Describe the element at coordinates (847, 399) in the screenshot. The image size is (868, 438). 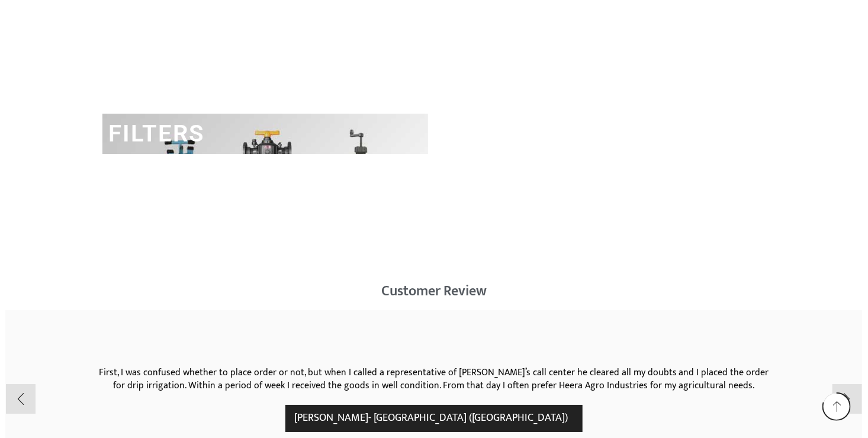
I see `div: Next slide` at that location.